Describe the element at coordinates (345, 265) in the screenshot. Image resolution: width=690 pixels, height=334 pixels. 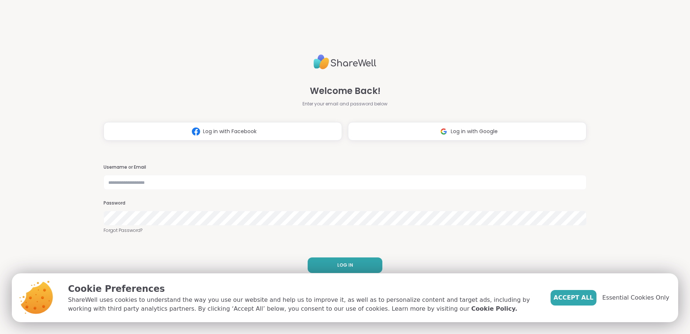
I see `button: LOG IN` at that location.